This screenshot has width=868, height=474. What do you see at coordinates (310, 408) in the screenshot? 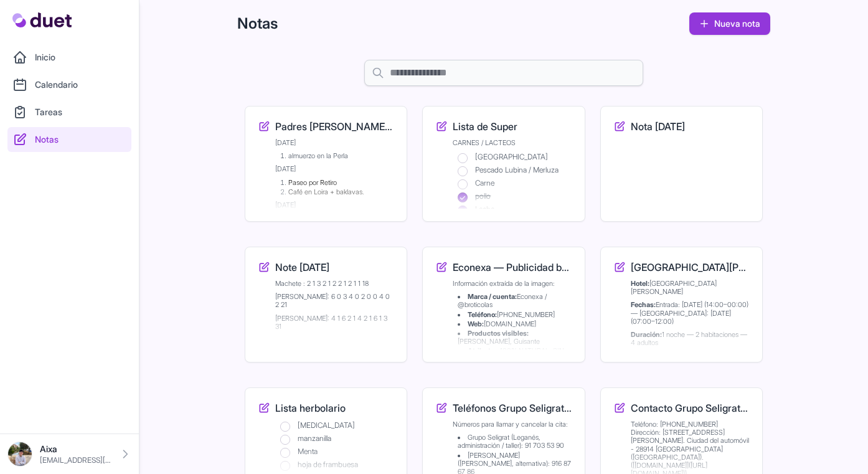
I see `h3: Lista herbolario` at bounding box center [310, 408].